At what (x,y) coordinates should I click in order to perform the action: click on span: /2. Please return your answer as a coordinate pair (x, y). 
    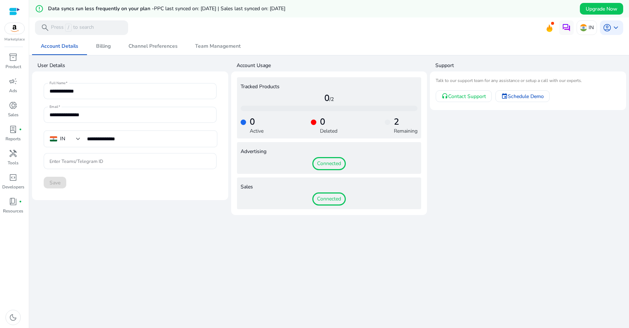
    Looking at the image, I should click on (332, 99).